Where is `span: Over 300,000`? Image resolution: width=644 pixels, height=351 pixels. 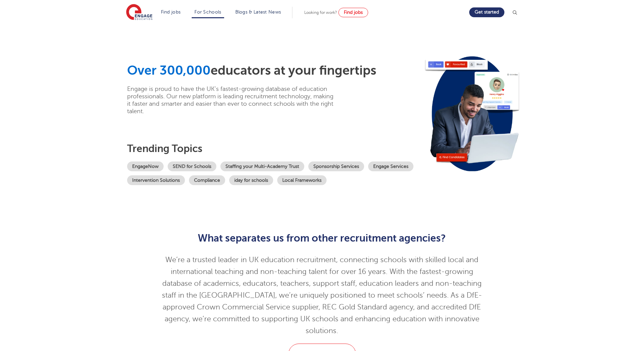
span: Over 300,000 is located at coordinates (169, 70).